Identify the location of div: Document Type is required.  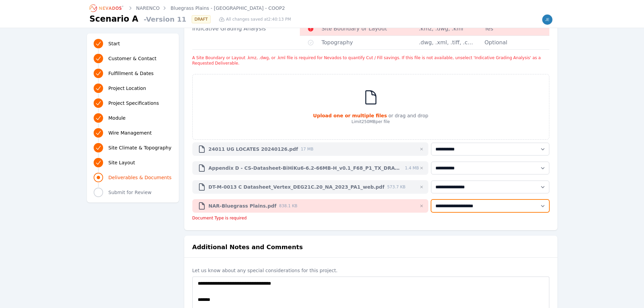
(370, 218).